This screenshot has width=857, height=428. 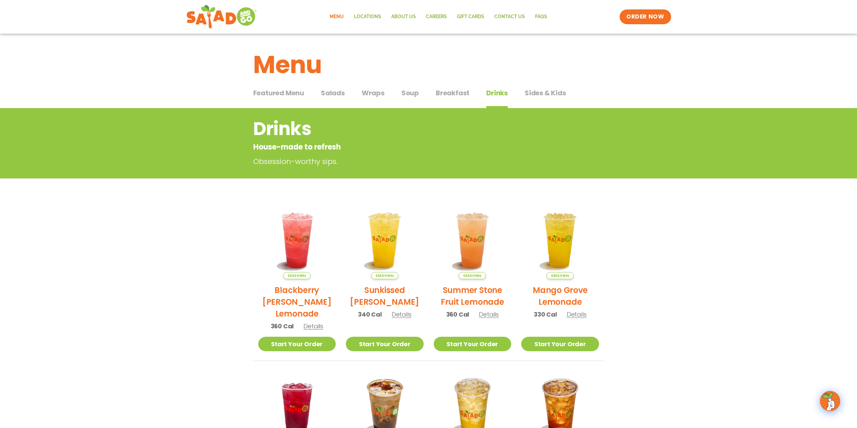 What do you see at coordinates (509, 17) in the screenshot?
I see `a: Contact Us` at bounding box center [509, 17].